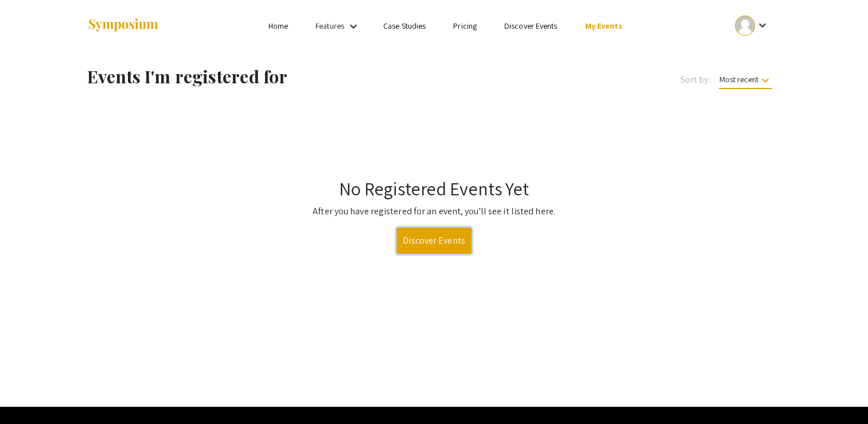 The image size is (868, 424). What do you see at coordinates (123, 25) in the screenshot?
I see `img: Symposium by ForagerOne` at bounding box center [123, 25].